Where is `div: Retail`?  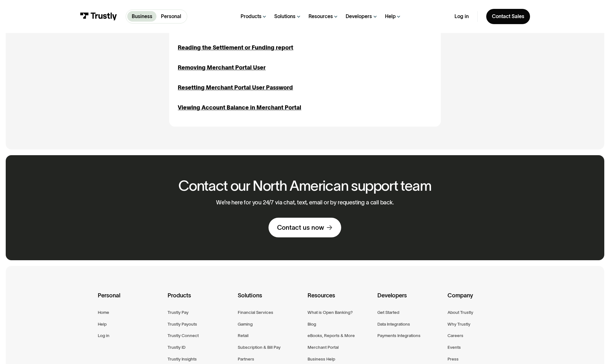
div: Retail is located at coordinates (243, 335).